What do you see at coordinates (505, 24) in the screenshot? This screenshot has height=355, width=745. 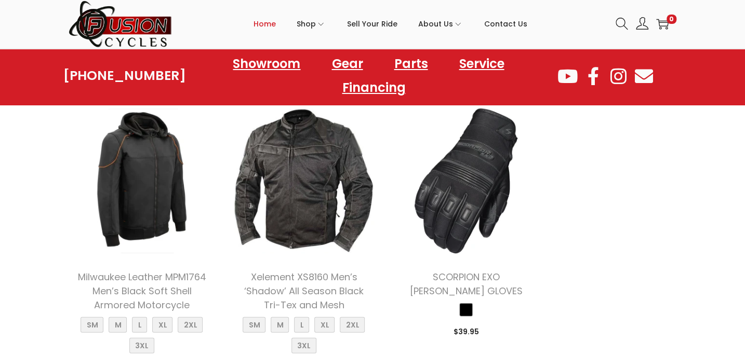 I see `span: Contact Us` at bounding box center [505, 24].